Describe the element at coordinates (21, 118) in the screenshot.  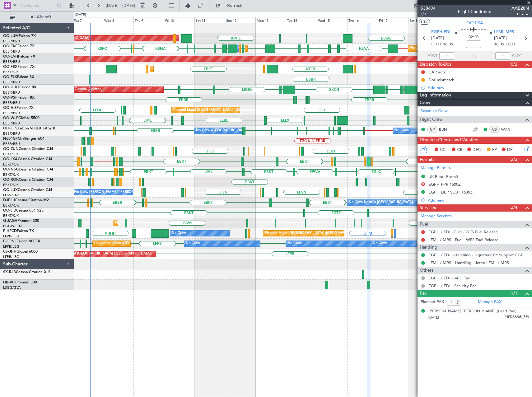
I see `a: OO-WLPGlobal 5500` at that location.